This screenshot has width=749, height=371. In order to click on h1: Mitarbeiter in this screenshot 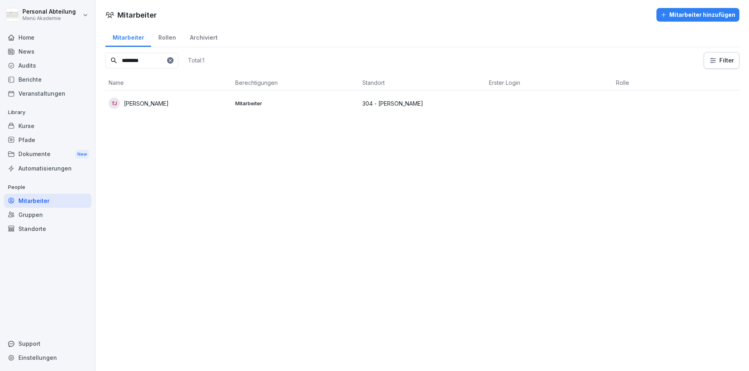, I will do `click(137, 15)`.